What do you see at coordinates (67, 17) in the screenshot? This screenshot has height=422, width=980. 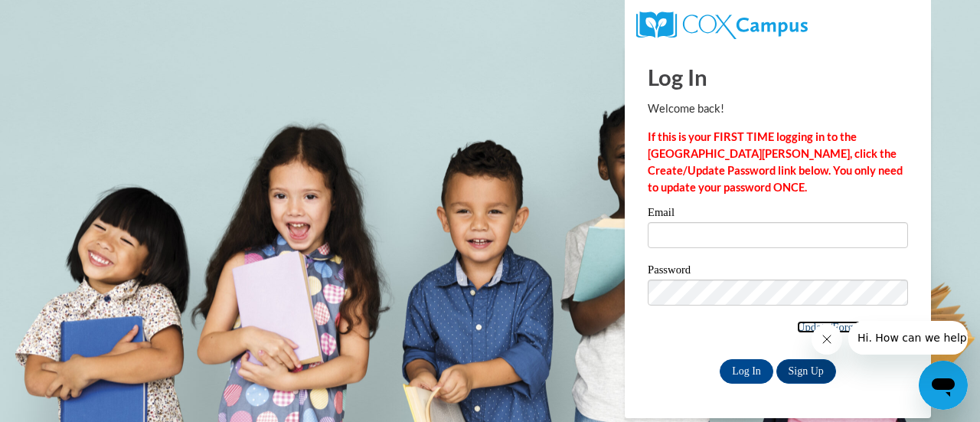 I see `span: Hi. How can we help?` at bounding box center [67, 17].